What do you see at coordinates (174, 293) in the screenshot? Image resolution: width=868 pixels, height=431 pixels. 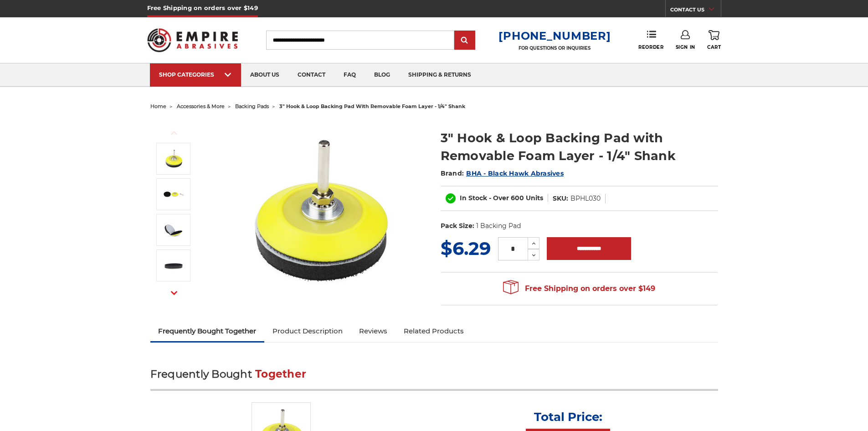 I see `button: Next` at bounding box center [174, 293].